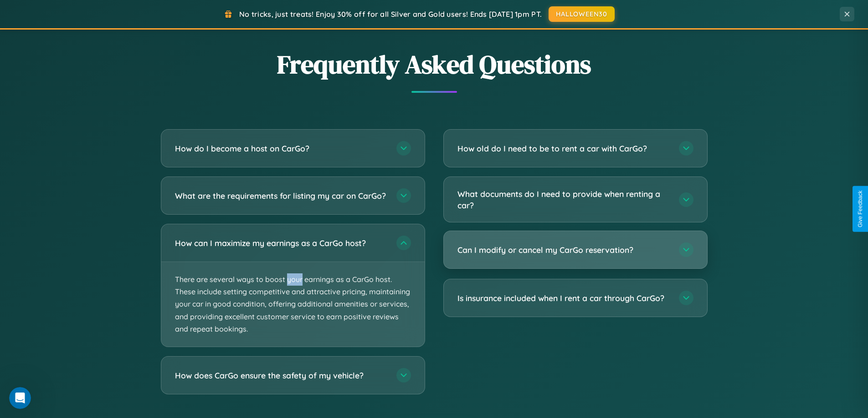  I want to click on h3: How old do I need to be to rent a car with CarGo?, so click(564, 148).